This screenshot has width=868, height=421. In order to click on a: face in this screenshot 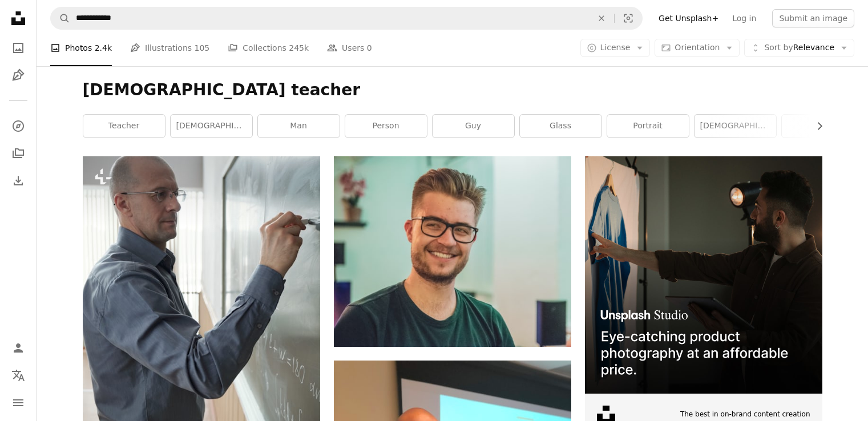, I will do `click(822, 126)`.